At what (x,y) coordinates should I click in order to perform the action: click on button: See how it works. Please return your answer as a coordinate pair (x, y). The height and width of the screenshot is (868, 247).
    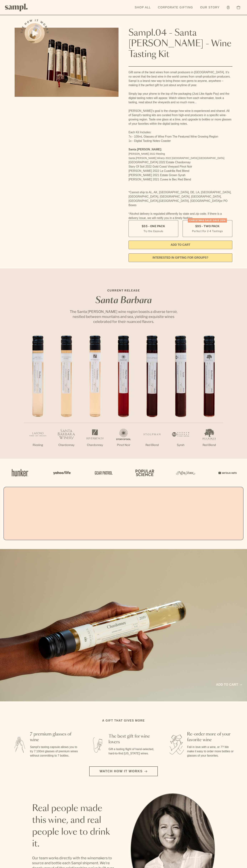
    Looking at the image, I should click on (35, 33).